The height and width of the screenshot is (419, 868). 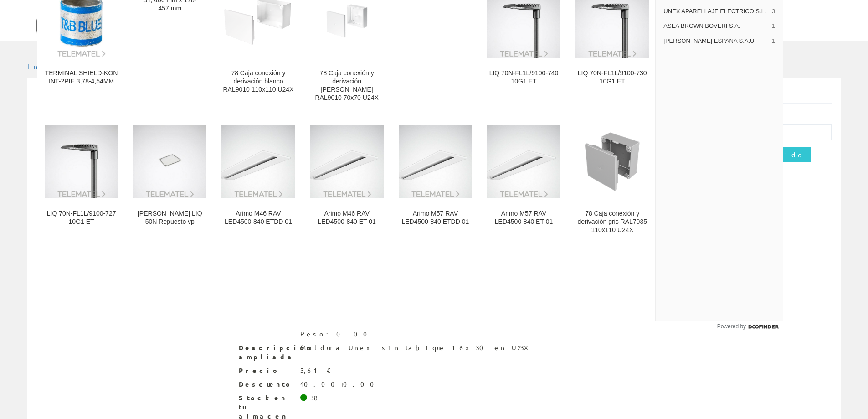 I want to click on div: Moldura Unex sin tabique 16x30 en U23X, so click(x=417, y=347).